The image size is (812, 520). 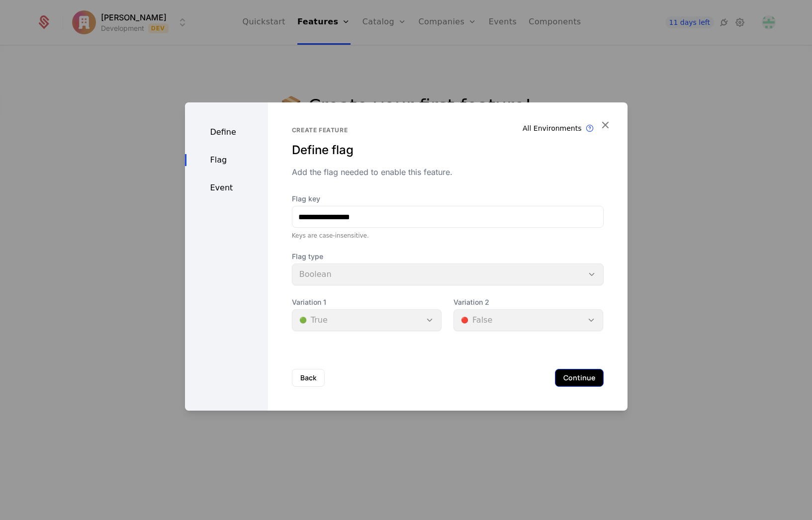 What do you see at coordinates (448, 199) in the screenshot?
I see `label: Flag key` at bounding box center [448, 199].